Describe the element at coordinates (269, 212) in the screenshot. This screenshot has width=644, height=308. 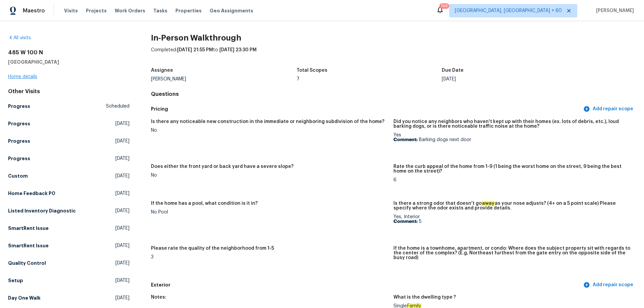
I see `div: No Pool` at that location.